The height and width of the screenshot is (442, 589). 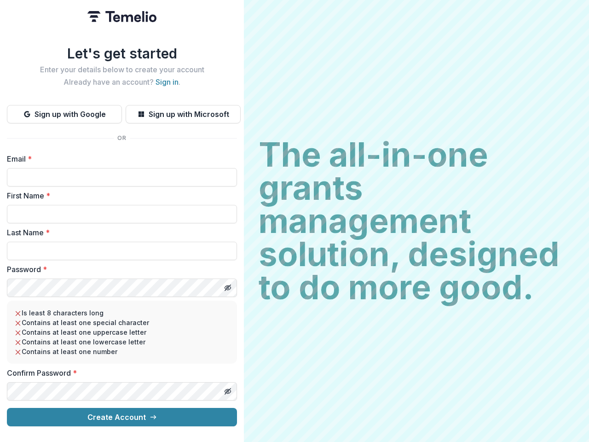 I want to click on label: Password, so click(x=119, y=269).